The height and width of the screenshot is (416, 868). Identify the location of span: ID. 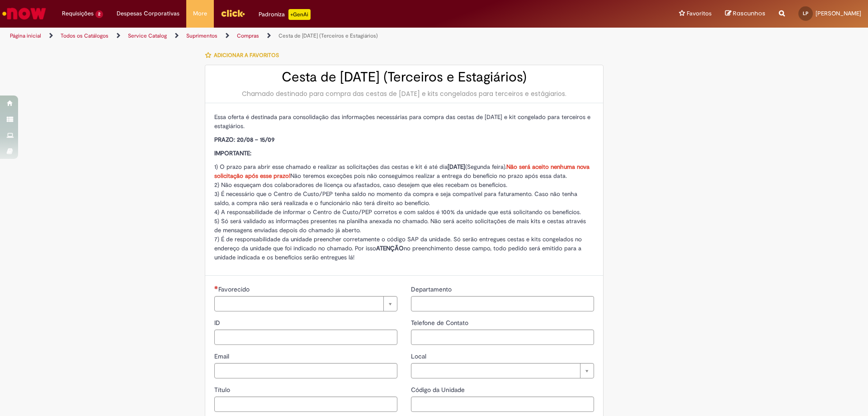
(218, 322).